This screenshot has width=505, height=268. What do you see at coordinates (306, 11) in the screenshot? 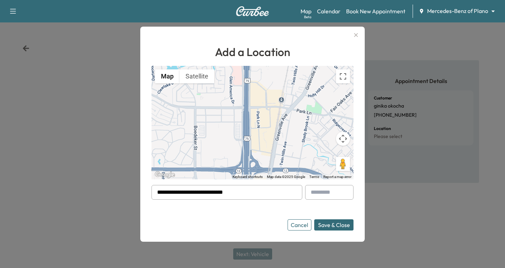
I see `a: MapBeta` at bounding box center [306, 11].